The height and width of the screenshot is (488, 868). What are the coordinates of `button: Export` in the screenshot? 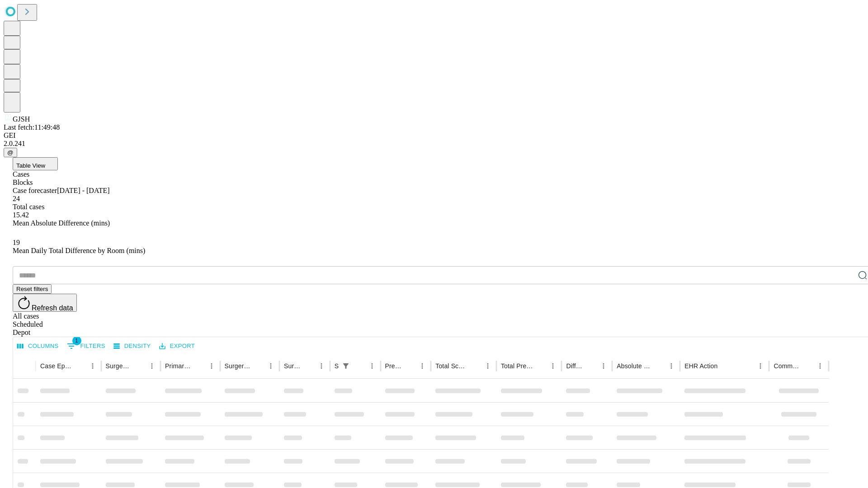 It's located at (177, 346).